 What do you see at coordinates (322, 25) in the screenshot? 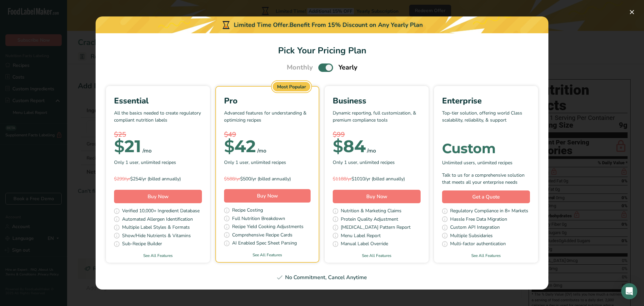
I see `div: Limited Time Offer.` at bounding box center [322, 25].